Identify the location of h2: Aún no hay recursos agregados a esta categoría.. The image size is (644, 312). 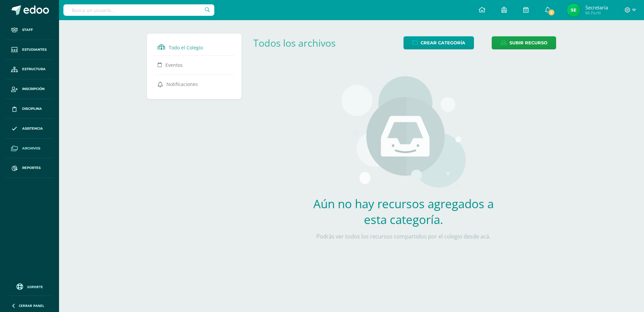
(403, 211).